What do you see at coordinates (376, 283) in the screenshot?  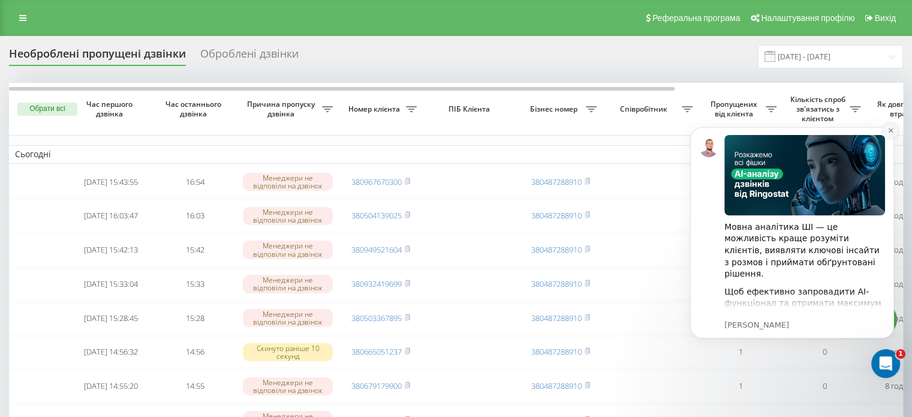 I see `a: 380932419699` at bounding box center [376, 283].